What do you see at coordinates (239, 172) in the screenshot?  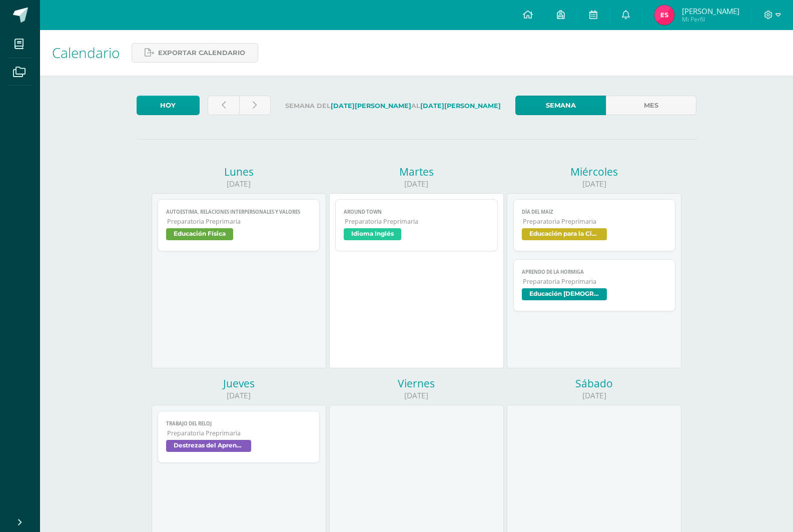 I see `div: Lunes` at bounding box center [239, 172].